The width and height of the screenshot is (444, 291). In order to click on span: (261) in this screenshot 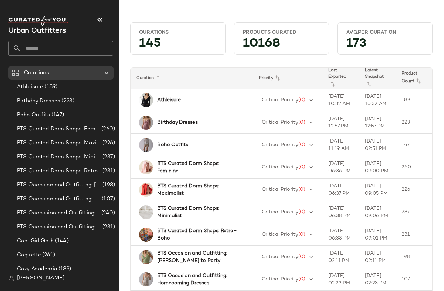, I will do `click(48, 255)`.